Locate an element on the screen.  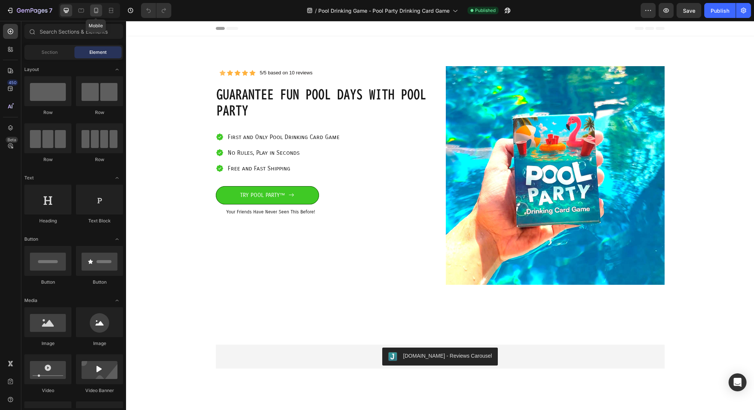
p: First and Only Pool Drinking Card Game is located at coordinates (157, 116).